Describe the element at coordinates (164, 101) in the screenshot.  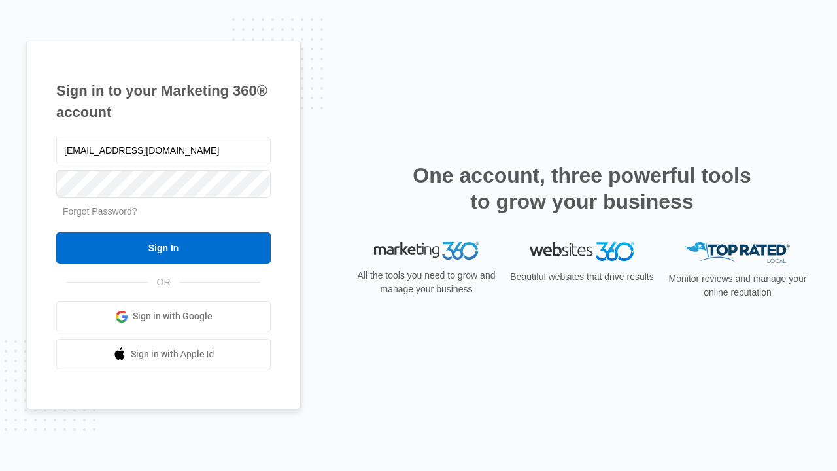
I see `h1: Sign in to your Marketing 360® account` at that location.